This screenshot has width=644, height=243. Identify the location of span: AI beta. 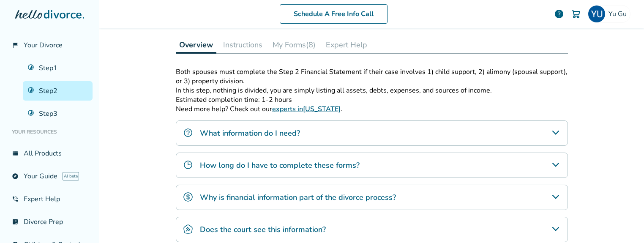
(71, 176).